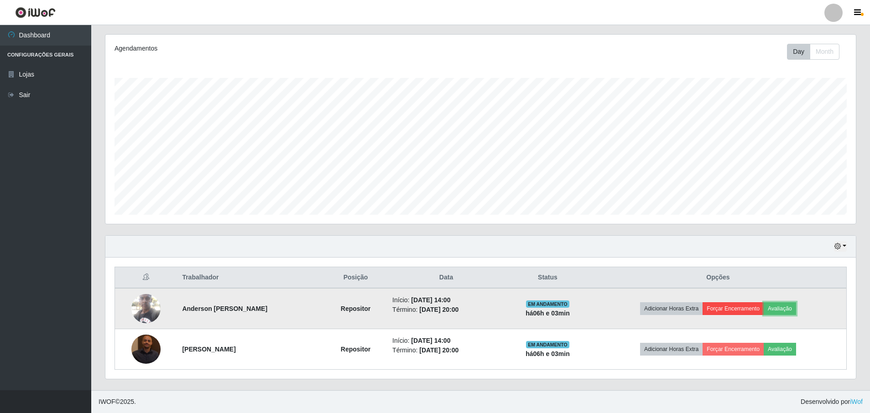 Image resolution: width=870 pixels, height=413 pixels. What do you see at coordinates (825, 52) in the screenshot?
I see `button: Month` at bounding box center [825, 52].